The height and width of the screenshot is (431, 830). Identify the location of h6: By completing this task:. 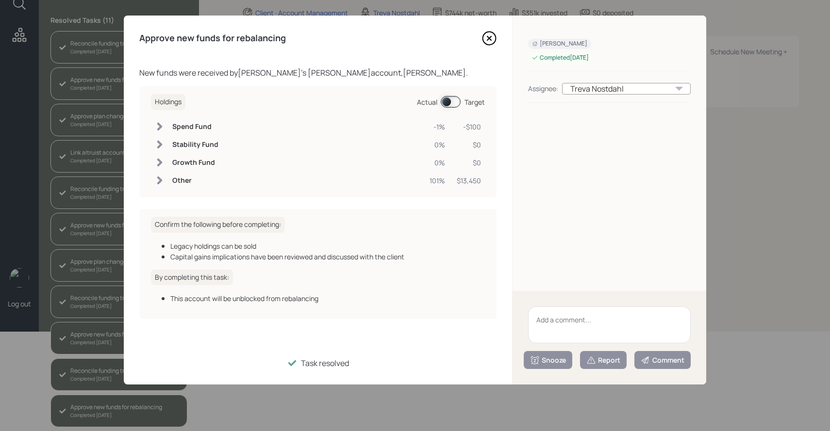
(192, 277).